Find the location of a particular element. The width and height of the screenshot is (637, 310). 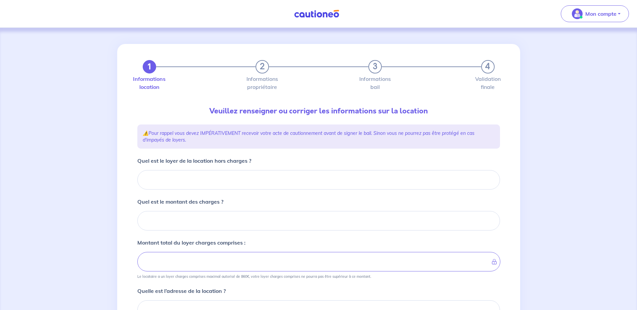

button: 1 is located at coordinates (149, 67).